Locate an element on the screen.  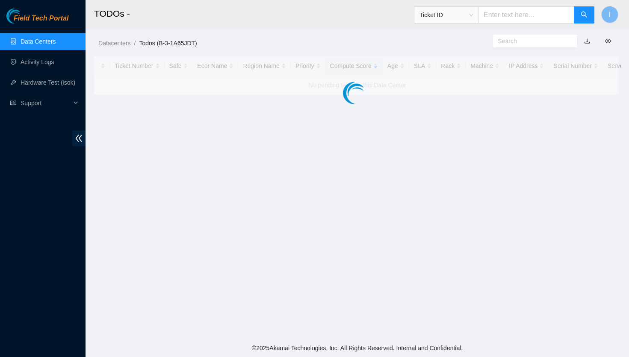
span: I is located at coordinates (609, 15).